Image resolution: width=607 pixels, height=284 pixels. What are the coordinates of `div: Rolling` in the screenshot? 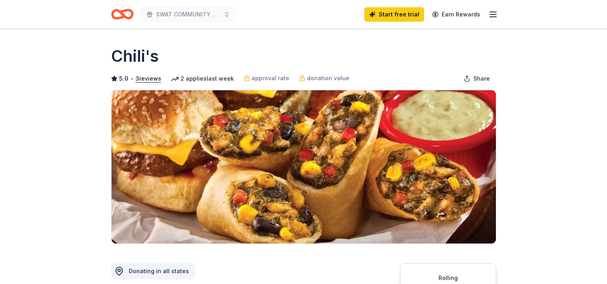 It's located at (448, 278).